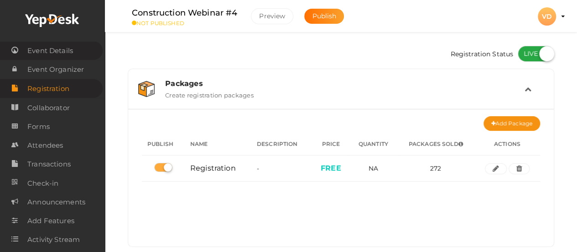  What do you see at coordinates (210, 93) in the screenshot?
I see `label: Create registration packages` at bounding box center [210, 93].